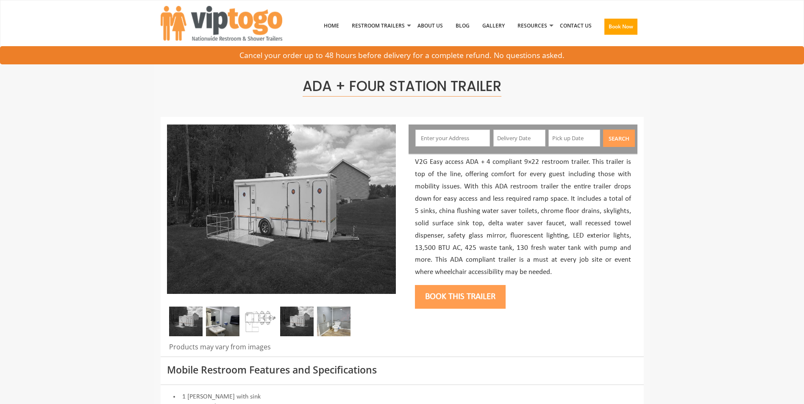  I want to click on p: V2G Easy access ADA + 4 compliant 9×22 restroom trailer. This trailer is top of the line, offerin..., so click(523, 217).